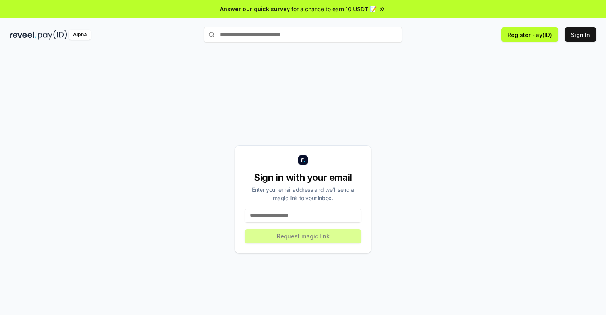  I want to click on img: pay_id, so click(52, 35).